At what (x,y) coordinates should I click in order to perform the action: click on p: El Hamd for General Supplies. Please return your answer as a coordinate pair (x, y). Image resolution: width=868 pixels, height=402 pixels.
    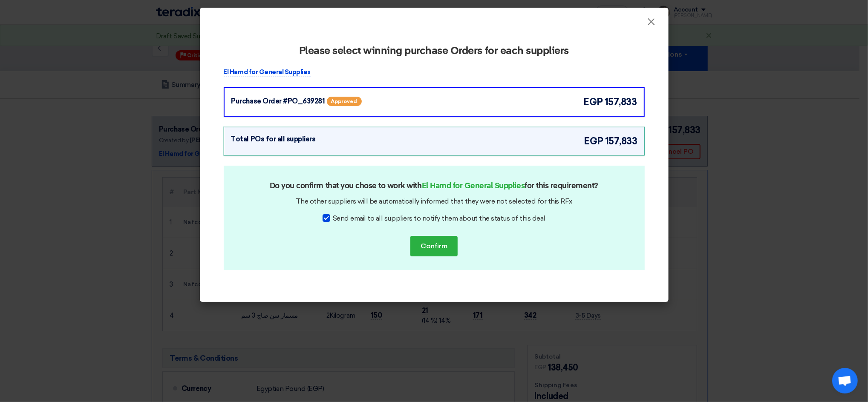
    Looking at the image, I should click on (267, 73).